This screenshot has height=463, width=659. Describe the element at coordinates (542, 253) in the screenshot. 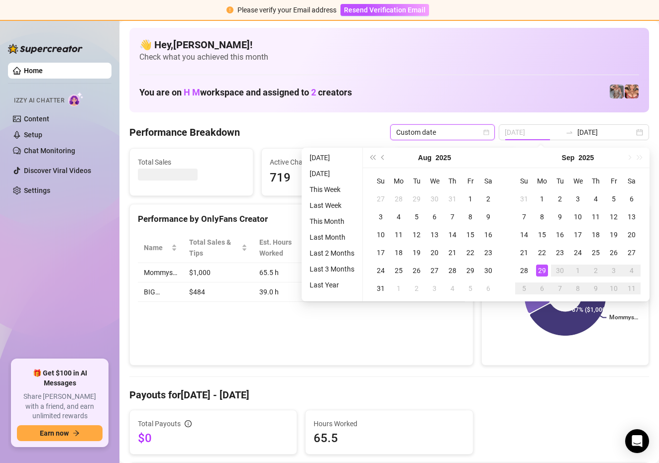

I see `td: 2025-09-22` at that location.